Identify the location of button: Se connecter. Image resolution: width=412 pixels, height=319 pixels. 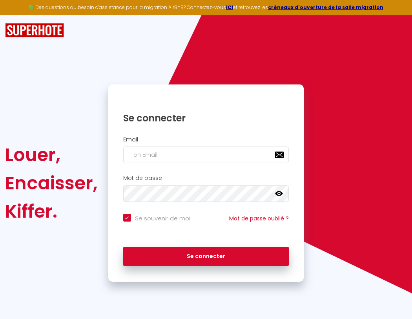
(206, 257).